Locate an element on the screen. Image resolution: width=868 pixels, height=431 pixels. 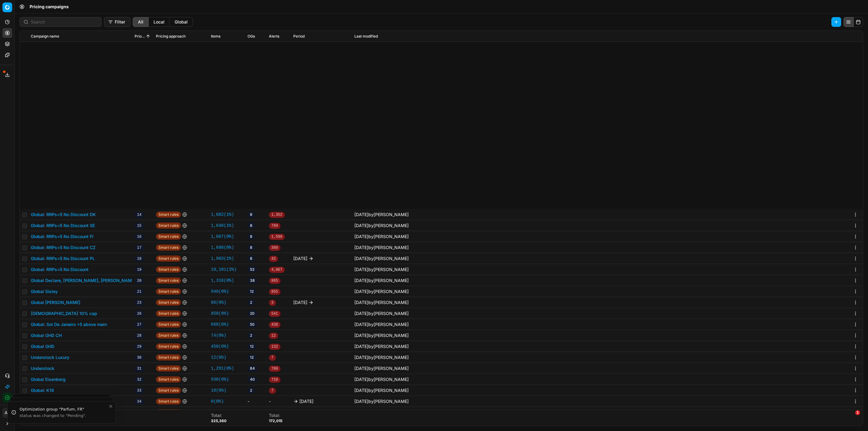
span: 33 is located at coordinates (140, 390).